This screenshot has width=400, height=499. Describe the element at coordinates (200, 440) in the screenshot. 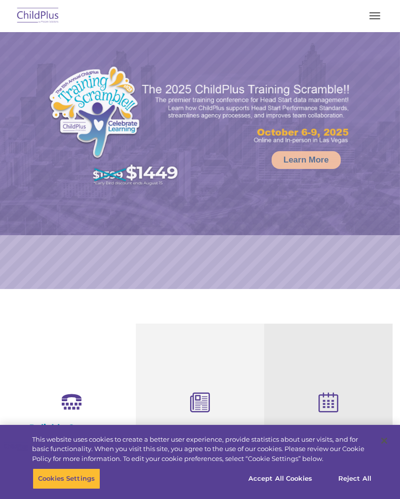

I see `h4: Child Development Assessments in ChildPlus` at that location.